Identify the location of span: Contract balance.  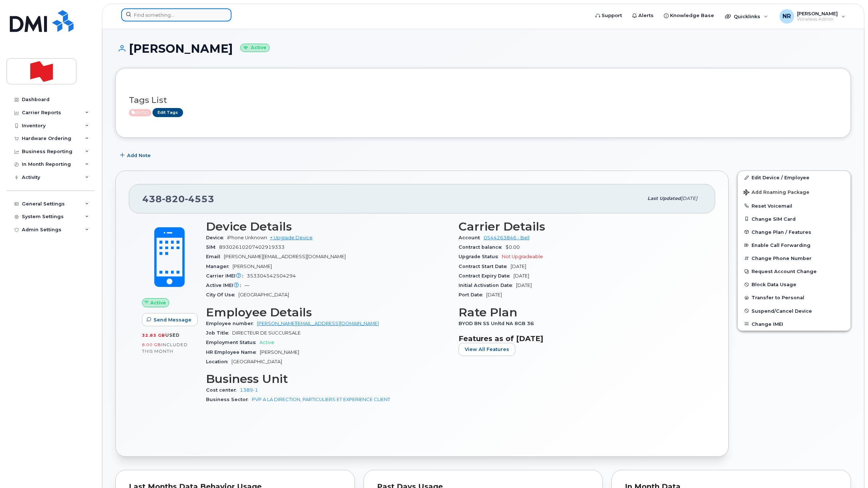
(482, 247).